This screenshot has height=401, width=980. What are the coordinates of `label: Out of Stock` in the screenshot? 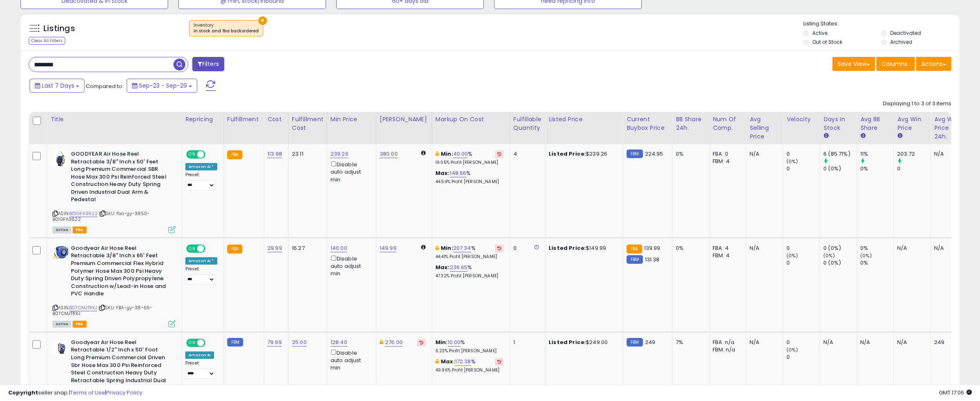 It's located at (827, 42).